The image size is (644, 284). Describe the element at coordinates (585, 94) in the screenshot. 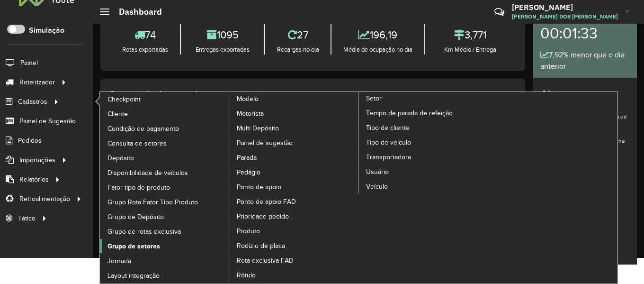

I see `h4: Alertas` at that location.